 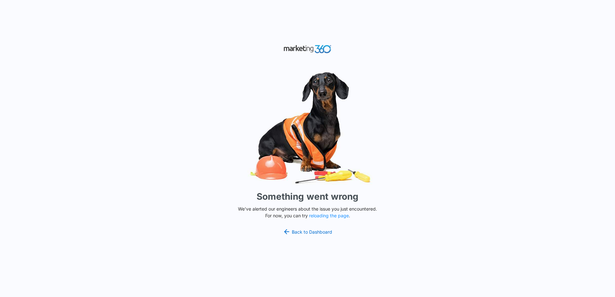 What do you see at coordinates (308, 212) in the screenshot?
I see `p: We've alerted our engineers about the issue you just encountered. For now, you can try .` at bounding box center [308, 212].